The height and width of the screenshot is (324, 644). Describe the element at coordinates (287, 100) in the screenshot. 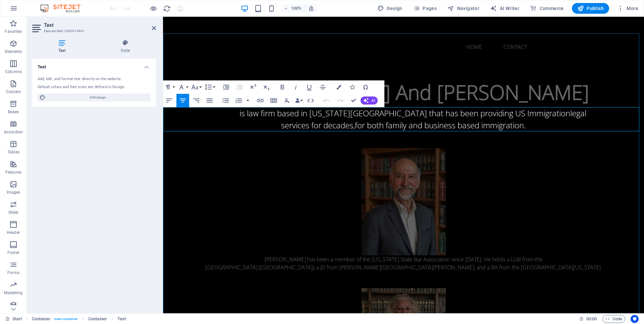

I see `button: Clear Formatting` at that location.